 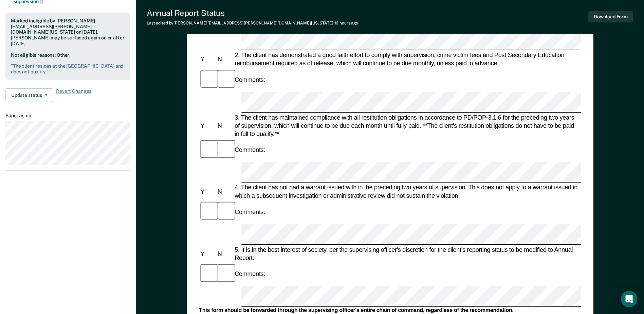 I want to click on div: Open Intercom Messenger, so click(x=629, y=299).